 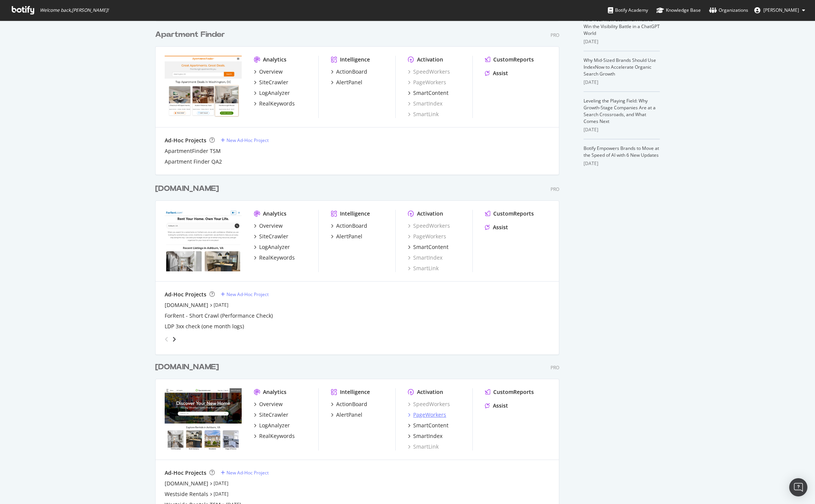 I want to click on img: apartments.com, so click(x=203, y=419).